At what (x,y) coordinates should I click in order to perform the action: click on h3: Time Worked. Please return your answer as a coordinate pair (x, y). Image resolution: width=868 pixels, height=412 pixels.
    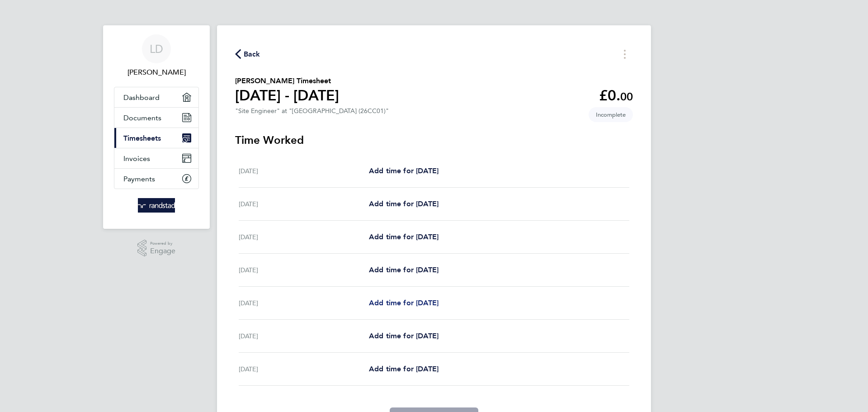
    Looking at the image, I should click on (434, 141).